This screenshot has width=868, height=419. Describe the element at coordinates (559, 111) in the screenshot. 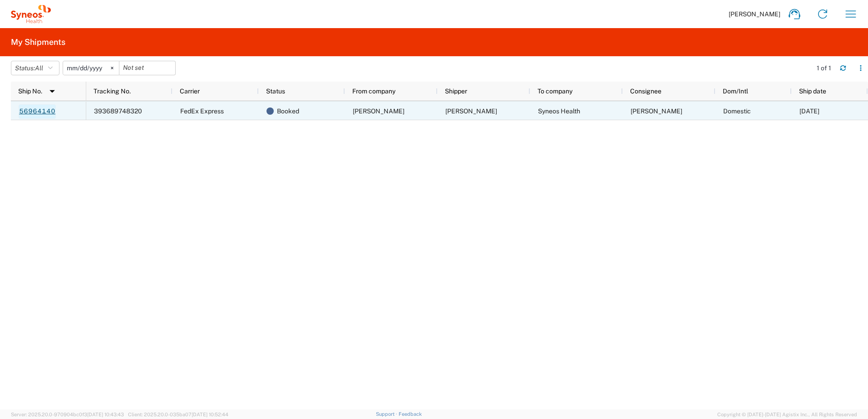

I see `span: Syneos Health` at that location.